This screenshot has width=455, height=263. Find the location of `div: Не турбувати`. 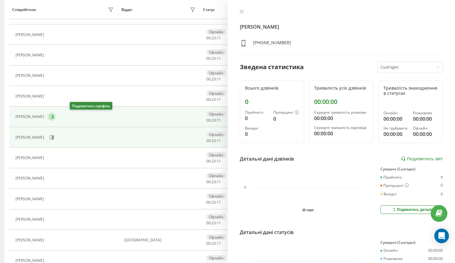

div: Не турбувати is located at coordinates (396, 128).